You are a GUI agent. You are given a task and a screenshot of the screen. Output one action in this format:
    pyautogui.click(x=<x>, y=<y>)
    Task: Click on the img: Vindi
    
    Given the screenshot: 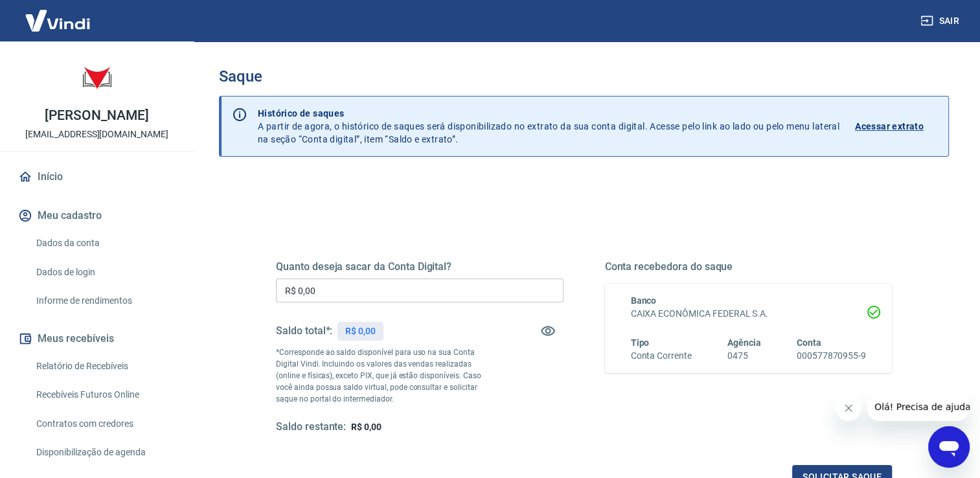 What is the action you would take?
    pyautogui.click(x=58, y=20)
    